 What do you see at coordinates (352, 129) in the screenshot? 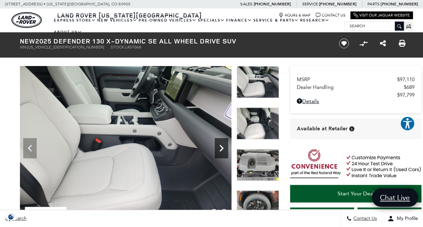
I see `div: Vehicle is in stock and ready for immediate delivery. Due to demand, availability is subject to c...` at bounding box center [352, 129].